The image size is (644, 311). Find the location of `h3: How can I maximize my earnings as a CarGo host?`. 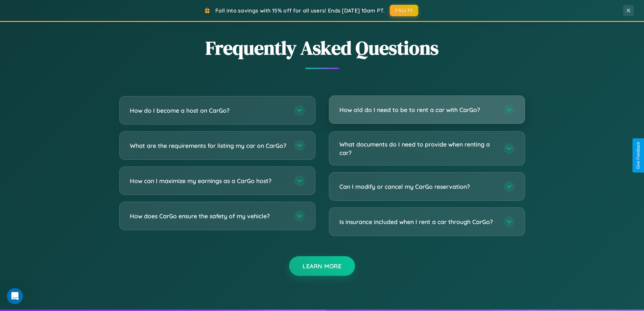

h3: How can I maximize my earnings as a CarGo host? is located at coordinates (209, 181).